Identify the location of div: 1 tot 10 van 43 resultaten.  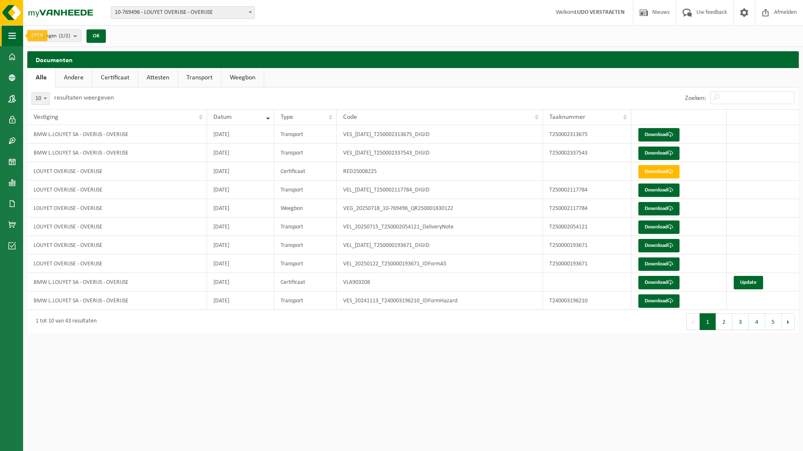
(64, 322).